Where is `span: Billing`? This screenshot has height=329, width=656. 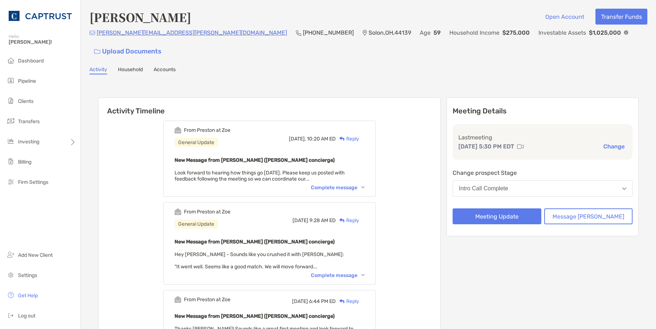 span: Billing is located at coordinates (25, 162).